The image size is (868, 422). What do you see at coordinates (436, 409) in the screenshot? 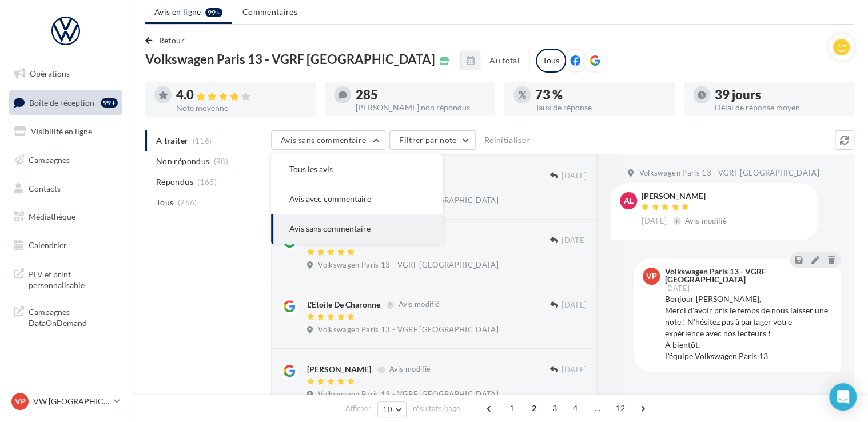
I see `span: résultats/page` at bounding box center [436, 409].